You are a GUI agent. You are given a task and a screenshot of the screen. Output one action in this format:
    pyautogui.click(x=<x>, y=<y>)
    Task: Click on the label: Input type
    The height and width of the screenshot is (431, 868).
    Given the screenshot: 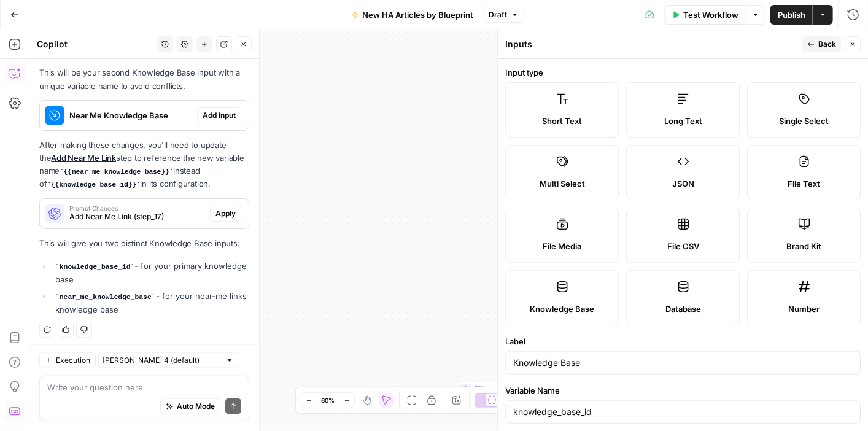 What is the action you would take?
    pyautogui.click(x=682, y=73)
    